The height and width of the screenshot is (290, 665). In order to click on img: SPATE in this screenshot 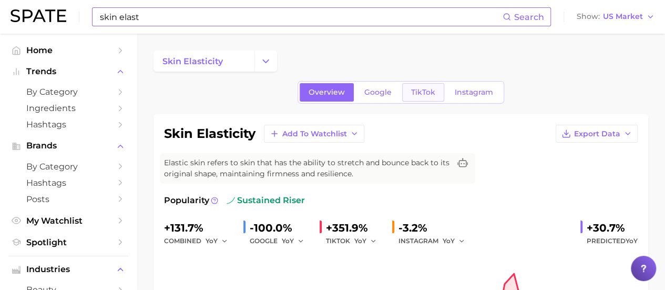, I will do `click(38, 16)`.